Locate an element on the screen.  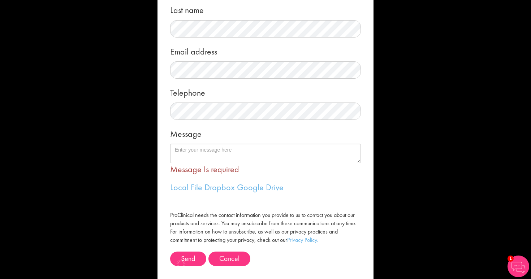
a: Local File is located at coordinates (186, 187).